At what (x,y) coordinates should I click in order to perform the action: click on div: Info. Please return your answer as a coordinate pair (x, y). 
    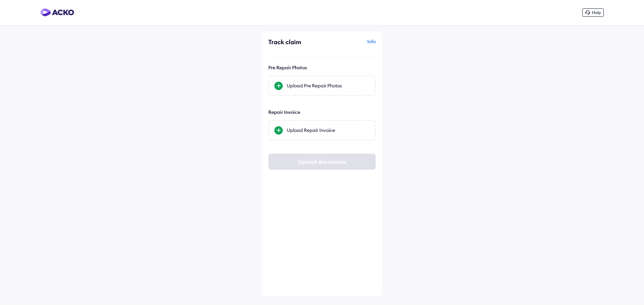
    Looking at the image, I should click on (349, 45).